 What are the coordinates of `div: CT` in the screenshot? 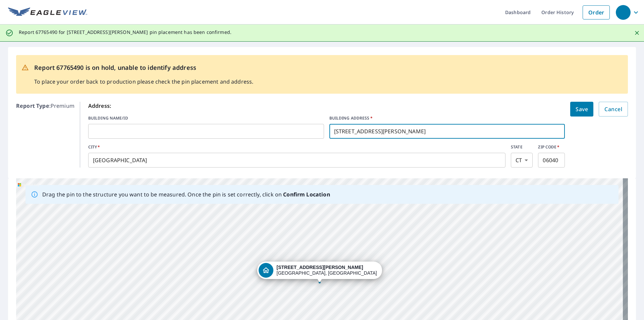 It's located at (522, 160).